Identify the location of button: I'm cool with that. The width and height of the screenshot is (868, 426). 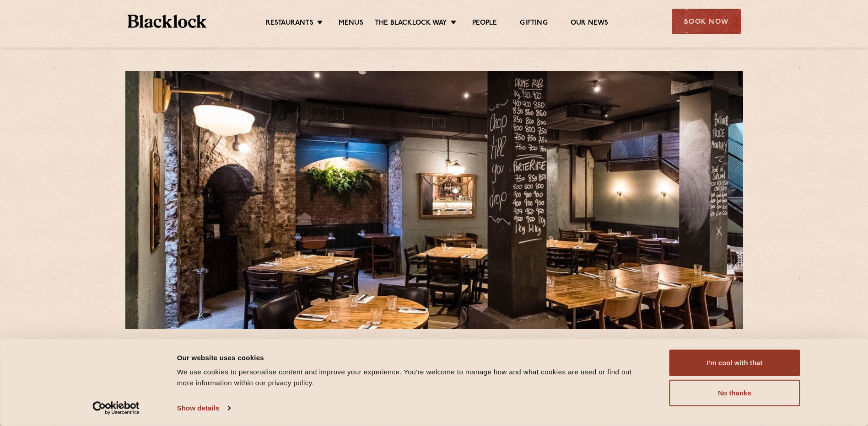
(735, 363).